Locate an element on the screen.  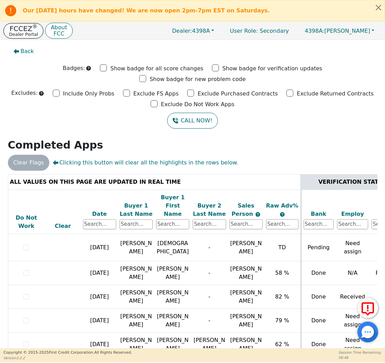
span: Raw Adv% is located at coordinates (283, 206).